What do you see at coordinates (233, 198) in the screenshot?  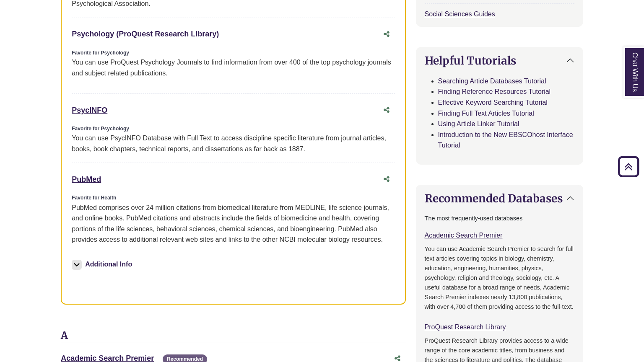 I see `div: Favorite for Health` at bounding box center [233, 198].